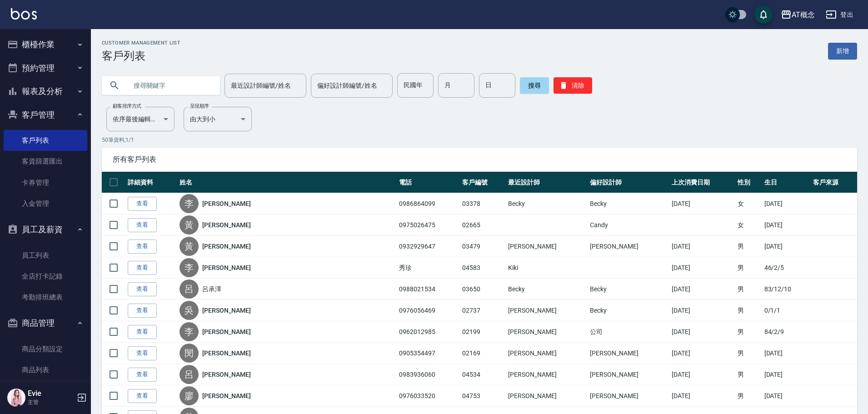  I want to click on td: 02737, so click(483, 310).